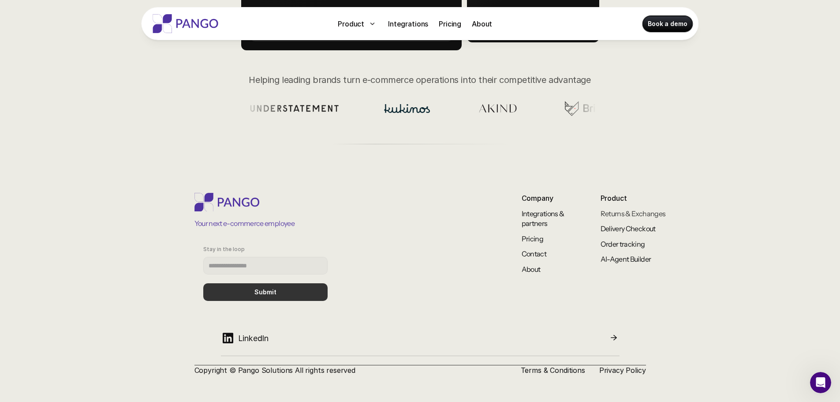  I want to click on a: Integrations & partners, so click(543, 218).